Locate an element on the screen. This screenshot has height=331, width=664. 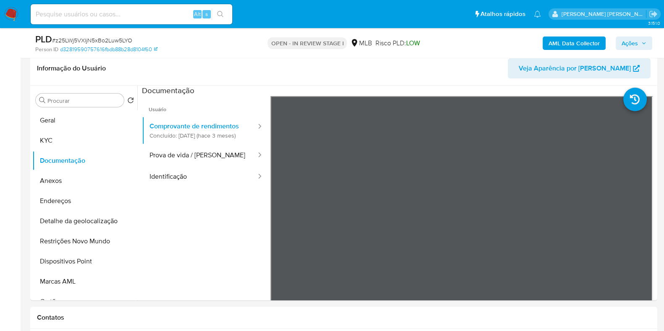
button: Detalhe da geolocalização is located at coordinates (85, 221).